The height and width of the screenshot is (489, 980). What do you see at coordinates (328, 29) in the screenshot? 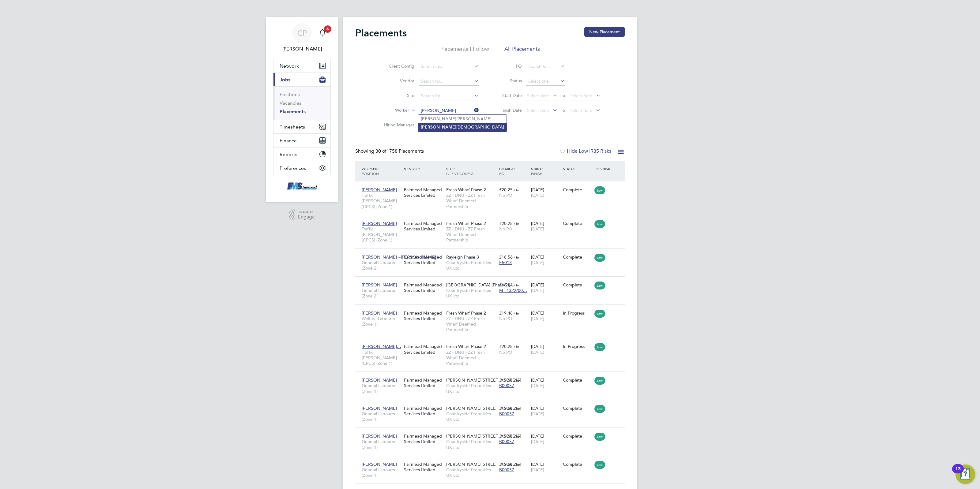
I see `span: 6` at bounding box center [328, 29].